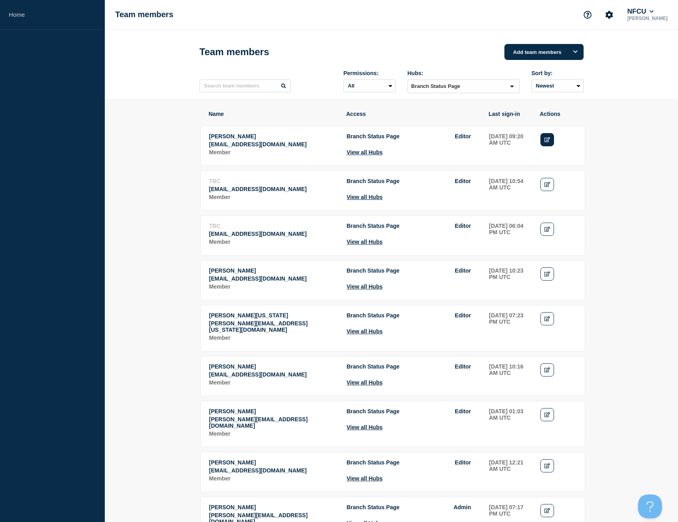 The height and width of the screenshot is (522, 678). What do you see at coordinates (273, 144) in the screenshot?
I see `p: Email: samuel_ofori@navyfederal.org` at bounding box center [273, 144].